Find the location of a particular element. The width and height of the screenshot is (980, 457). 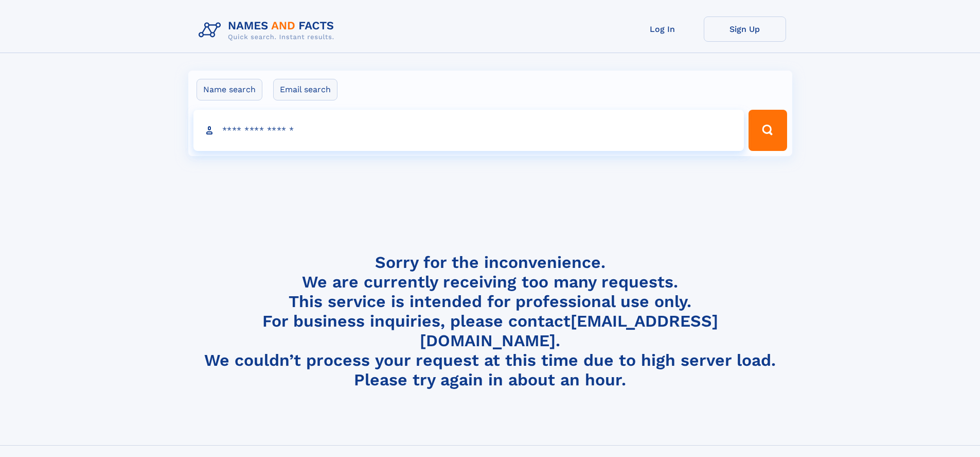

h4: Sorry for the inconvenience. We are currently receiving too many requests. This service is intend... is located at coordinates (490, 321).